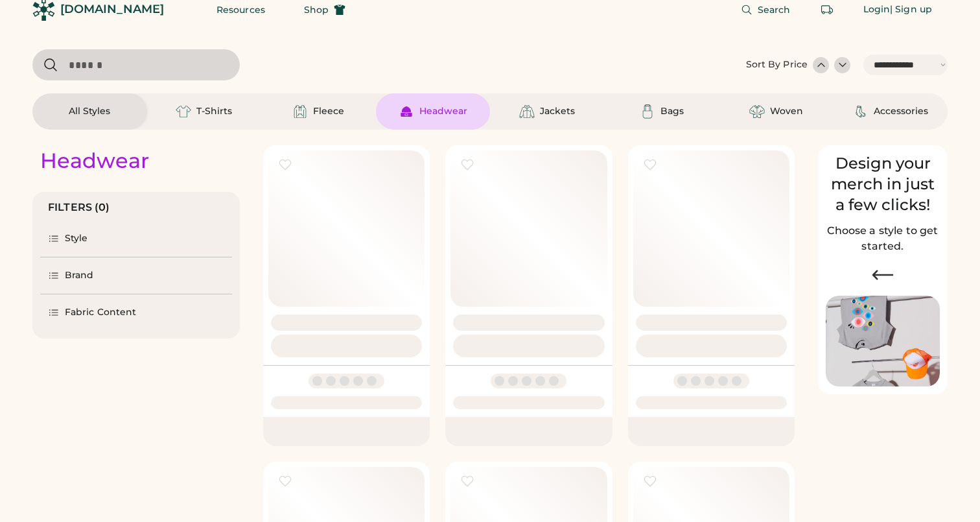 The image size is (980, 522). What do you see at coordinates (648, 111) in the screenshot?
I see `img: Bags Icon` at bounding box center [648, 111].